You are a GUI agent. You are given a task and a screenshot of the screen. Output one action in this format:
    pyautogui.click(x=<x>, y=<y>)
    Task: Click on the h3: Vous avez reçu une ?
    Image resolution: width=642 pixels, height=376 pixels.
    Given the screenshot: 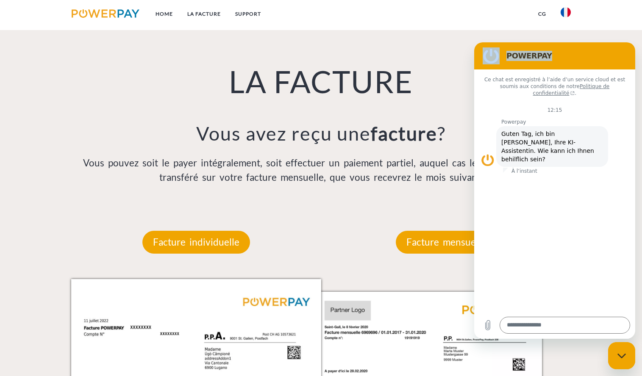 What is the action you would take?
    pyautogui.click(x=321, y=134)
    